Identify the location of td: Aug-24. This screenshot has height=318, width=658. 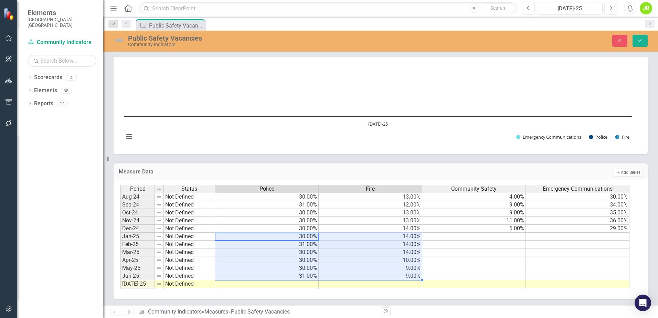
(138, 197).